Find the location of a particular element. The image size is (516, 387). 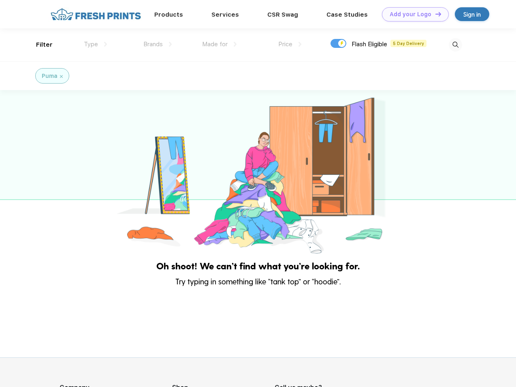

div: Sign in is located at coordinates (472, 14).